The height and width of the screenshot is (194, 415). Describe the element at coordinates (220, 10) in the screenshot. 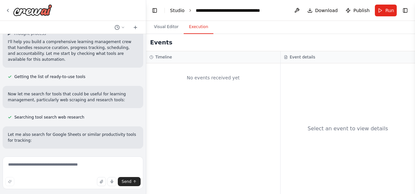

I see `nav: breadcrumb` at that location.